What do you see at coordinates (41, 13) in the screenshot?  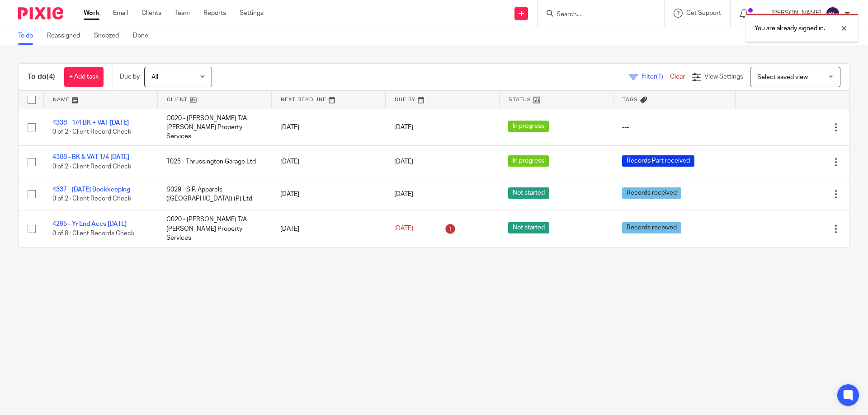 I see `img: Pixie` at bounding box center [41, 13].